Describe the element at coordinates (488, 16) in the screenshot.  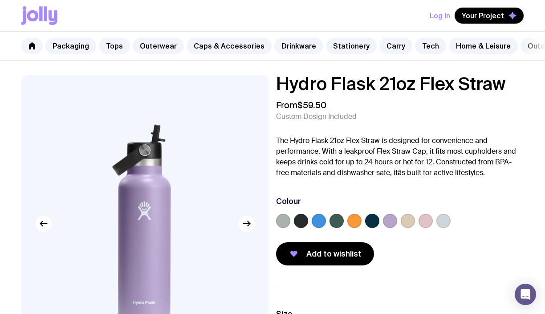
I see `button: Your Project` at that location.